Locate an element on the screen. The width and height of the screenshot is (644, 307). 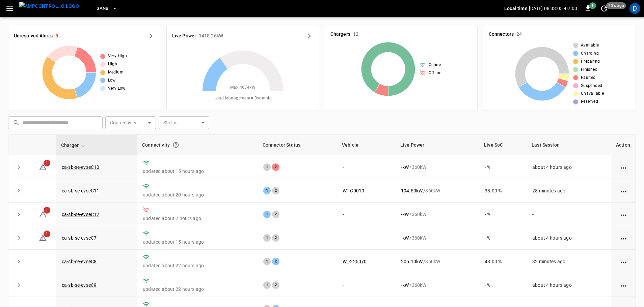
a: ca-sb-se-evseC12 is located at coordinates (81, 215).